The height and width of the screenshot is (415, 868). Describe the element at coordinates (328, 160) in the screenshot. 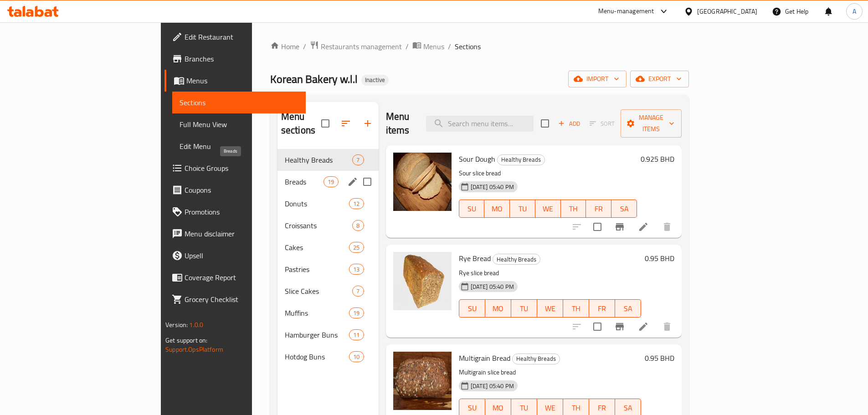

I see `div: Healthy Breads7` at that location.